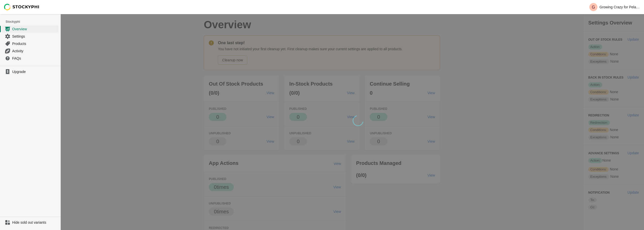 The image size is (644, 230). I want to click on text: G, so click(594, 7).